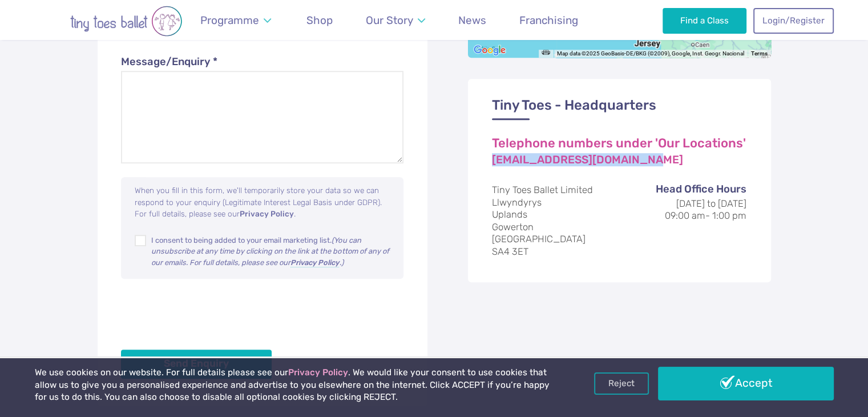 Image resolution: width=868 pixels, height=417 pixels. What do you see at coordinates (126, 21) in the screenshot?
I see `img: tiny toes ballet` at bounding box center [126, 21].